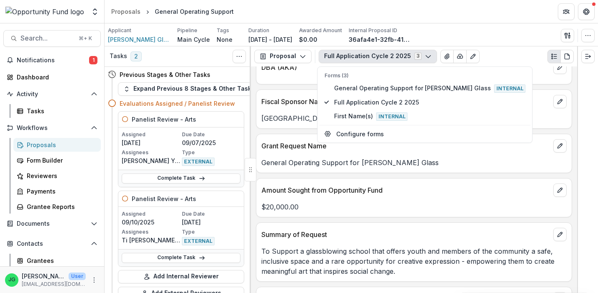 The width and height of the screenshot is (598, 293). What do you see at coordinates (320, 31) in the screenshot?
I see `p: Awarded Amount` at bounding box center [320, 31].